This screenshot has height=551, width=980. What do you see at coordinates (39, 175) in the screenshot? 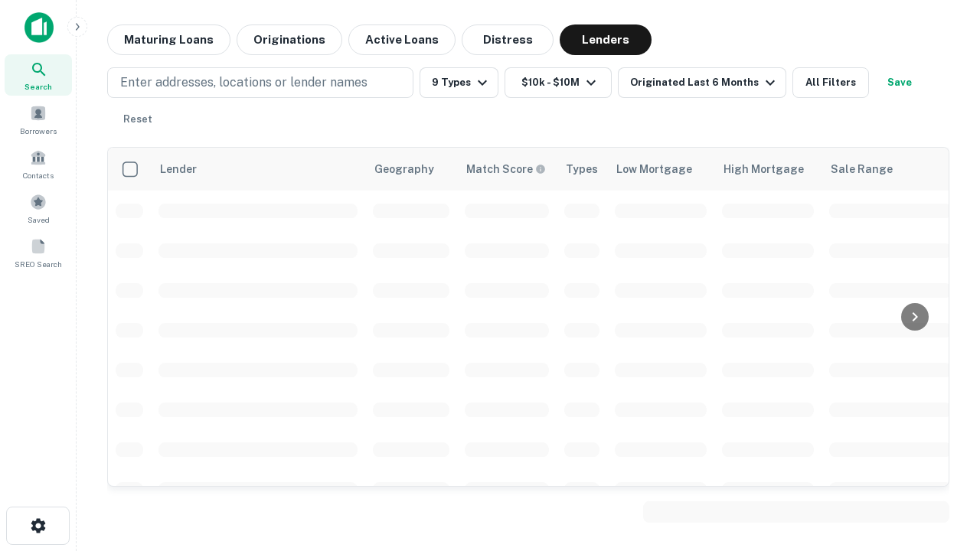
I see `span: Contacts` at bounding box center [39, 175].